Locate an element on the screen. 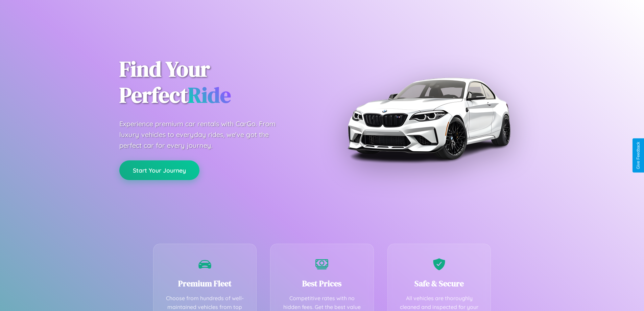  h3: Premium Fleet is located at coordinates (205, 283).